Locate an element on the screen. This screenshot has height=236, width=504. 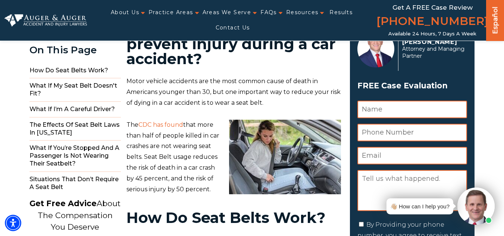
input: Phone Number is located at coordinates (412, 132).